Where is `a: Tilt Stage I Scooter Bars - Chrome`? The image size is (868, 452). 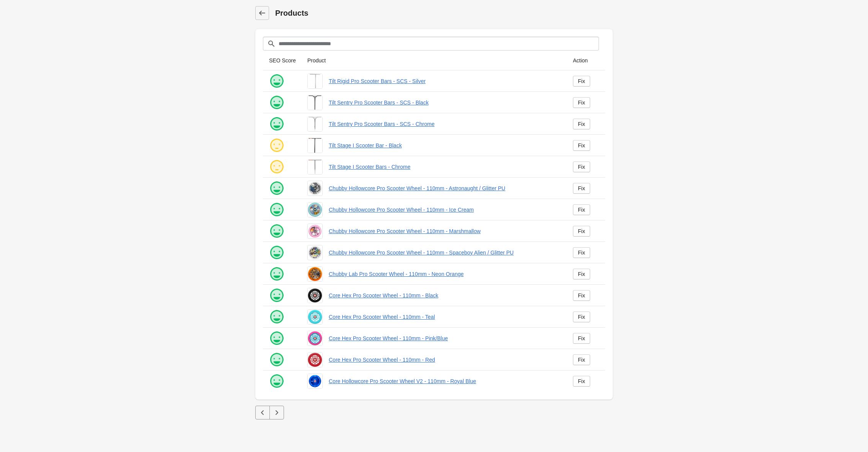 a: Tilt Stage I Scooter Bars - Chrome is located at coordinates (444, 167).